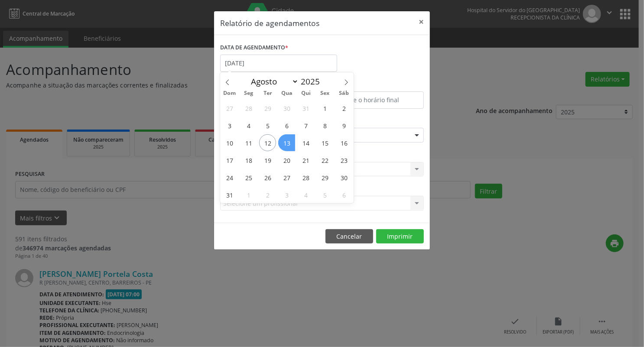 This screenshot has height=347, width=644. Describe the element at coordinates (249, 93) in the screenshot. I see `span: Seg` at that location.